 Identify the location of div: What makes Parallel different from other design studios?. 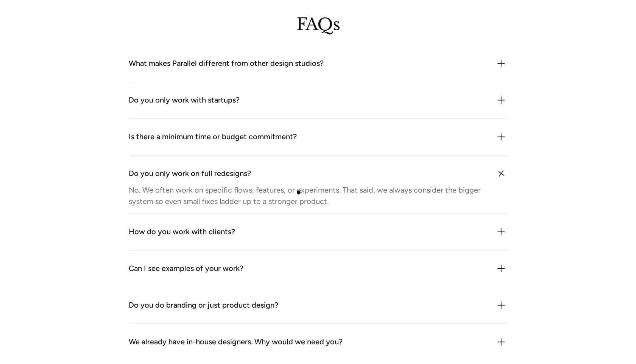
(226, 64).